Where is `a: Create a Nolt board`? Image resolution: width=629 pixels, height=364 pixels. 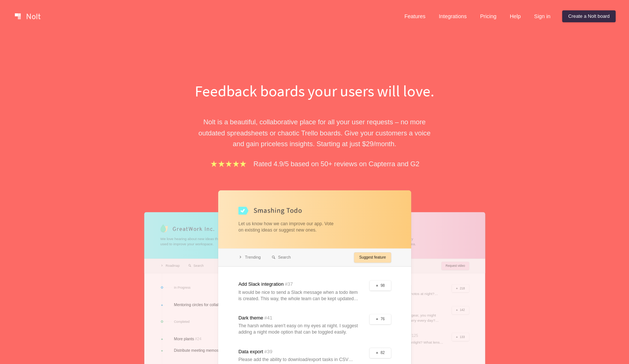
a: Create a Nolt board is located at coordinates (589, 16).